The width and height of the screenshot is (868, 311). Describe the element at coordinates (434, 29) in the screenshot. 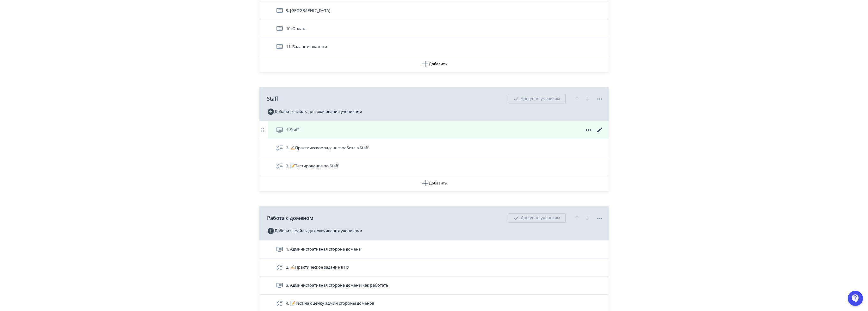

I see `div: 10. Оплата` at that location.